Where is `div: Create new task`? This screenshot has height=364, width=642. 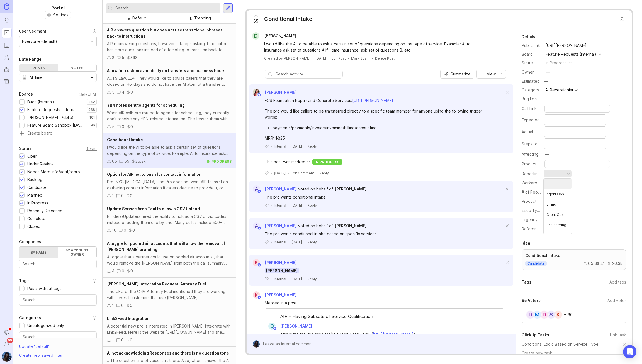
div: Create new task is located at coordinates (574, 353).